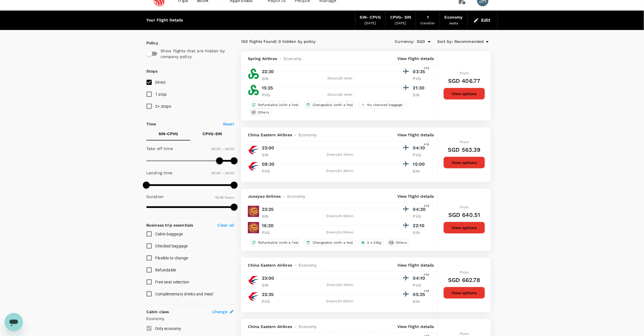  What do you see at coordinates (329, 242) in the screenshot?
I see `div: Changeable (with a fee)` at bounding box center [329, 242].